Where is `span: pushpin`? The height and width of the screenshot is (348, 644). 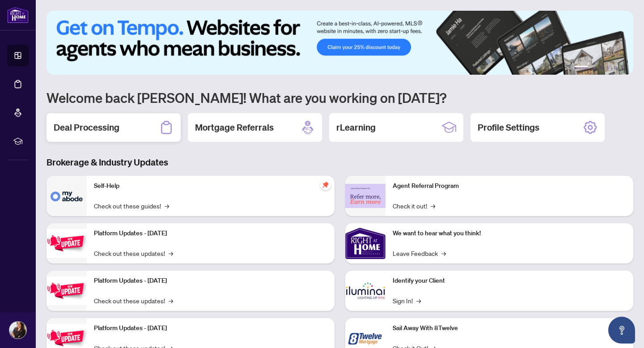 span: pushpin is located at coordinates (325, 185).